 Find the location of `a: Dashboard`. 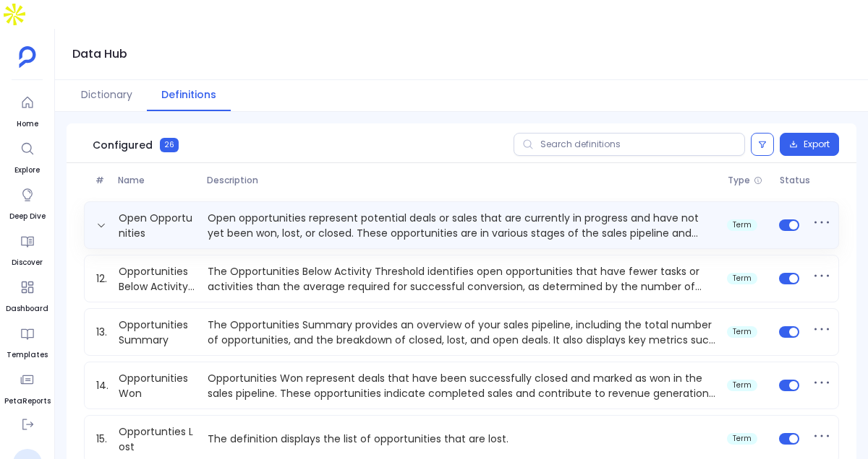

a: Dashboard is located at coordinates (27, 295).